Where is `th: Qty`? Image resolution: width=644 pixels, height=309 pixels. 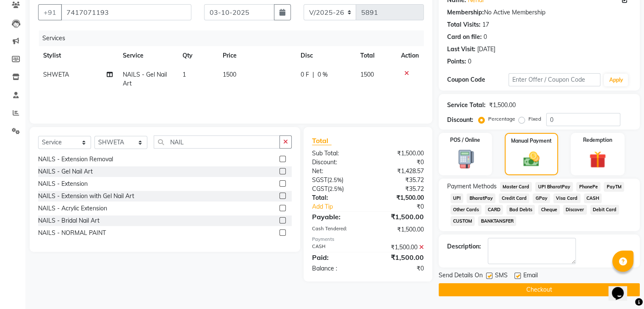
th: Qty is located at coordinates (197, 56).